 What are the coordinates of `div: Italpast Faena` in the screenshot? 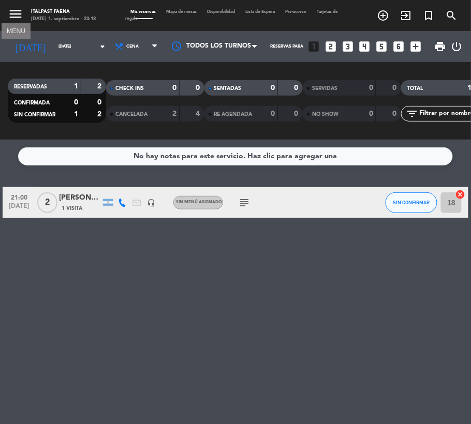 It's located at (63, 12).